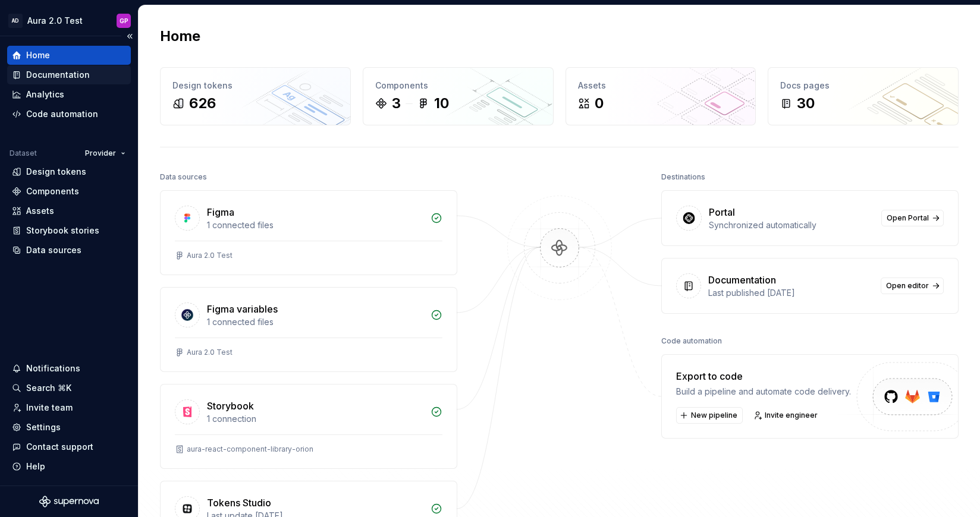 The image size is (980, 517). What do you see at coordinates (863, 96) in the screenshot?
I see `a: Docs pages30` at bounding box center [863, 96].